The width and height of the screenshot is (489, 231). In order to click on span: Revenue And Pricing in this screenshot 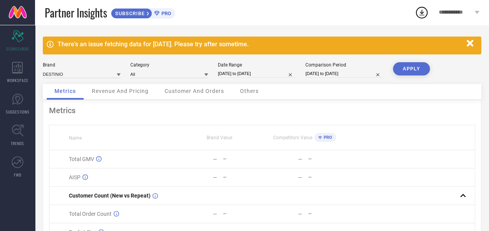, I will do `click(120, 91)`.